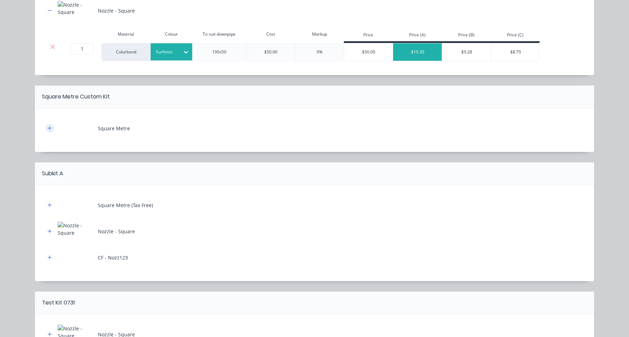  Describe the element at coordinates (418, 52) in the screenshot. I see `div: $10.30` at that location.